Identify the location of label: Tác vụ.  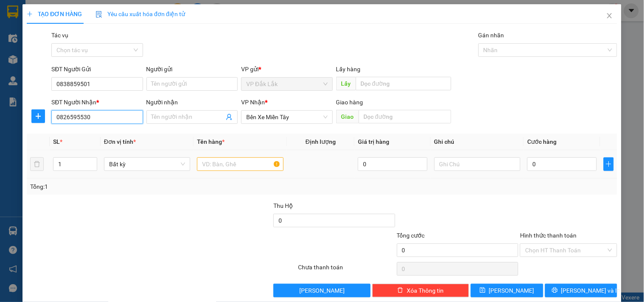
(60, 35).